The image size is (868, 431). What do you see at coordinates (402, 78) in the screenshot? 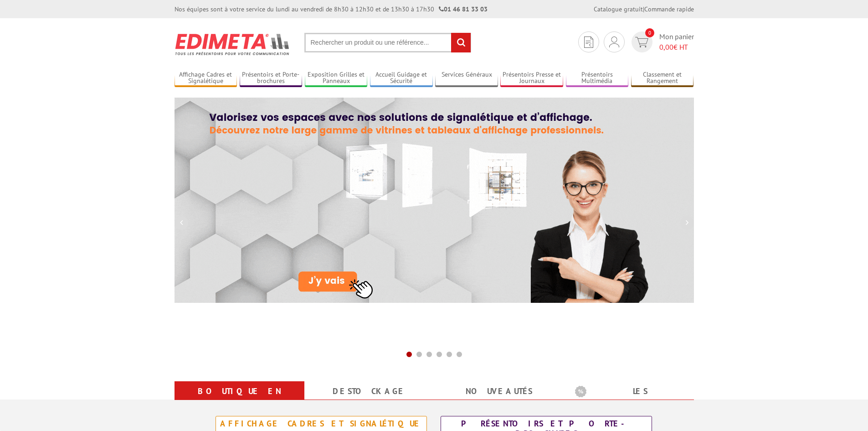
I see `a: Accueil Guidage et Sécurité` at bounding box center [402, 78].